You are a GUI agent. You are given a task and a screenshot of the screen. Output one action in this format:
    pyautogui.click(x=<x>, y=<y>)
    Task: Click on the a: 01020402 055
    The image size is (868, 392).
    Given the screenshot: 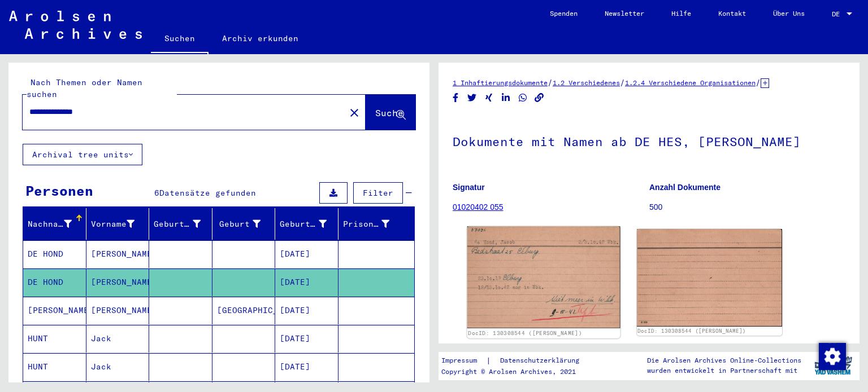 What is the action you would take?
    pyautogui.click(x=478, y=207)
    